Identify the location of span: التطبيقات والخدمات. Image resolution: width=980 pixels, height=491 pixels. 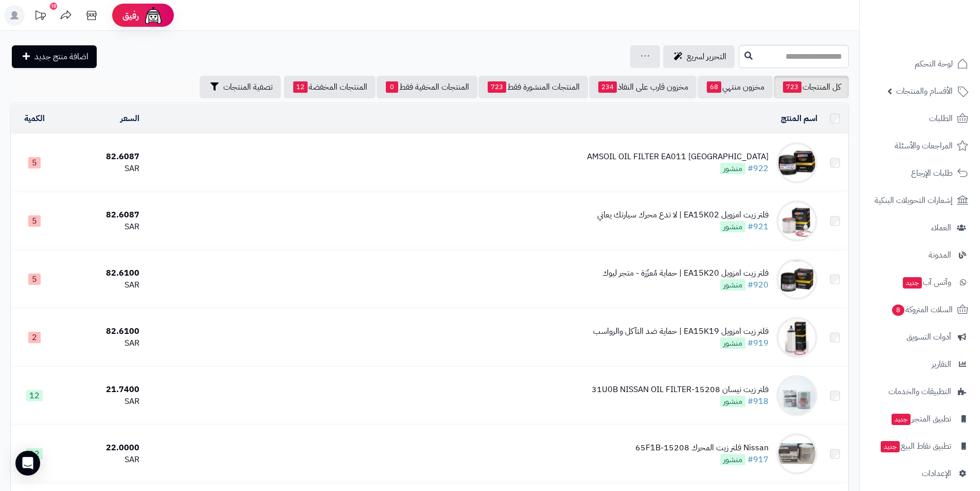
(920, 392).